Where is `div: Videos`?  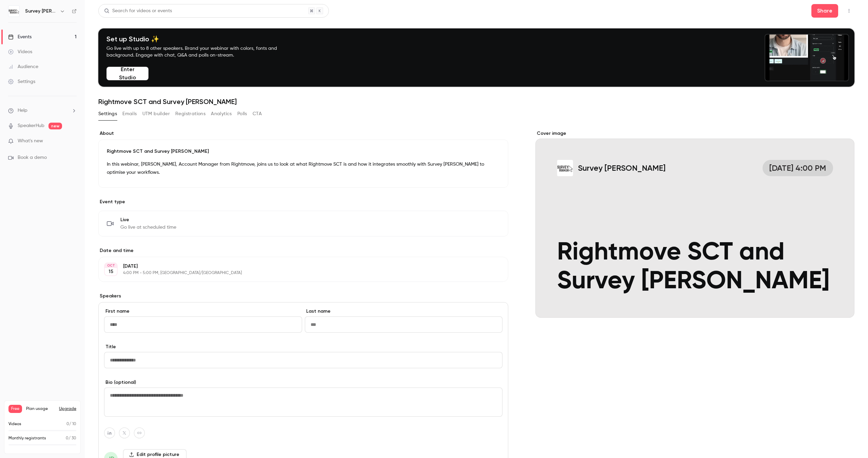 div: Videos is located at coordinates (20, 52).